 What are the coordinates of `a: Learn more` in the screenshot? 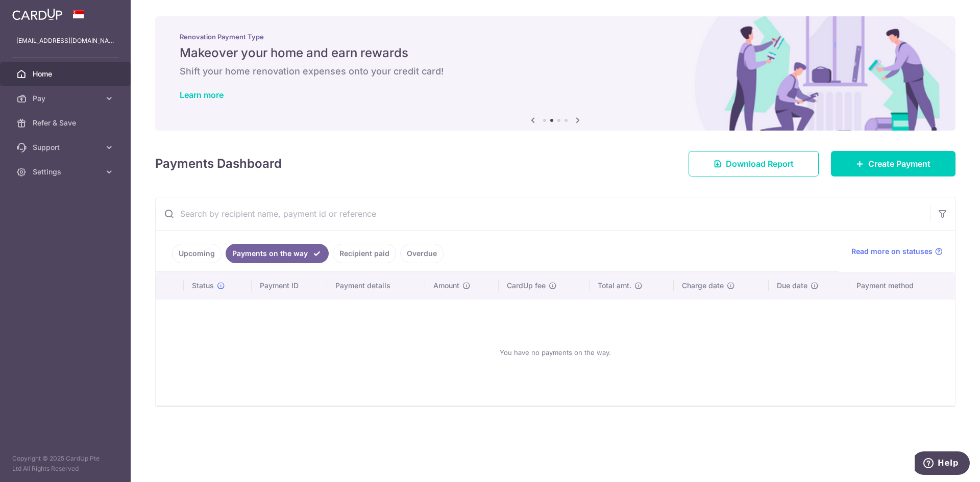 It's located at (202, 95).